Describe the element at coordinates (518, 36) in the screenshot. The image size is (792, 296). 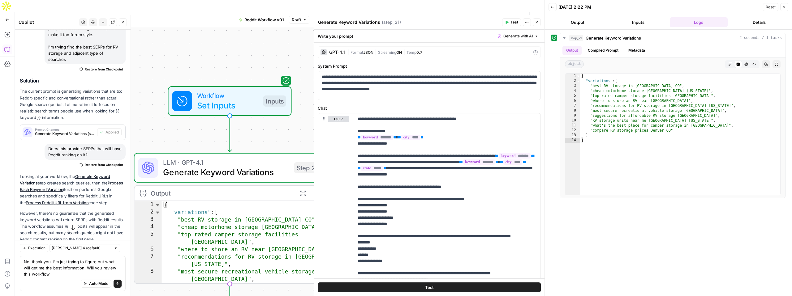
I see `span: Generate with AI` at that location.